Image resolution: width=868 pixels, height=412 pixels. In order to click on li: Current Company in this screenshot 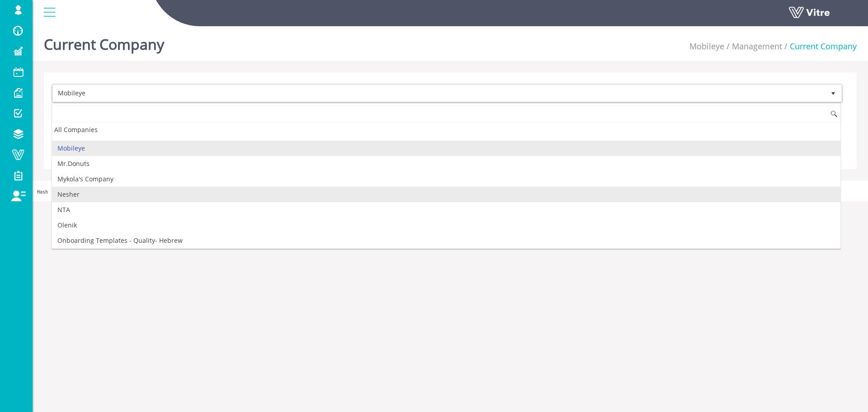, I will do `click(820, 47)`.